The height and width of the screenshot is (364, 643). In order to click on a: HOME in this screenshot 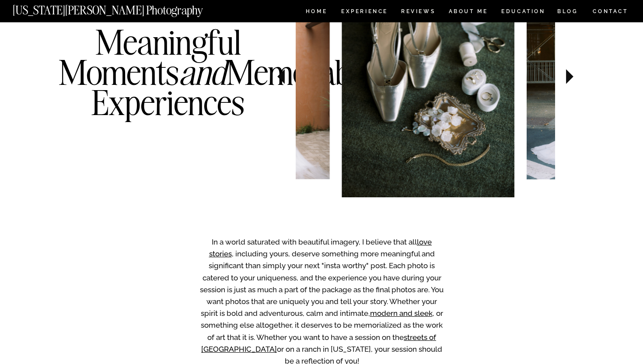, I will do `click(317, 12)`.